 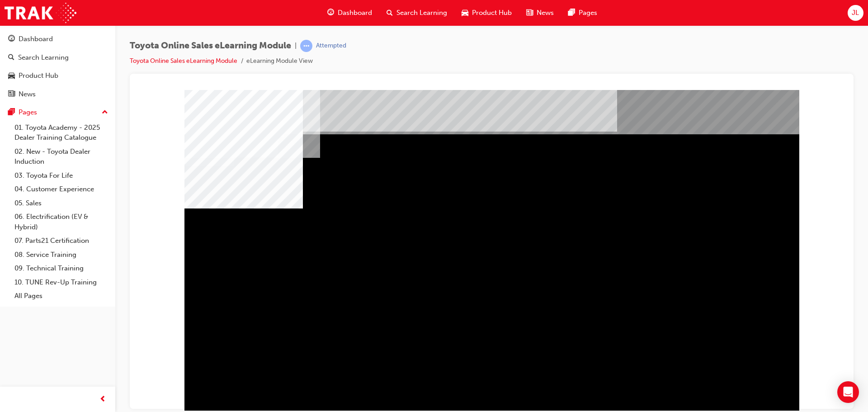 I want to click on a: 06. Electrification (EV & Hybrid), so click(x=61, y=221).